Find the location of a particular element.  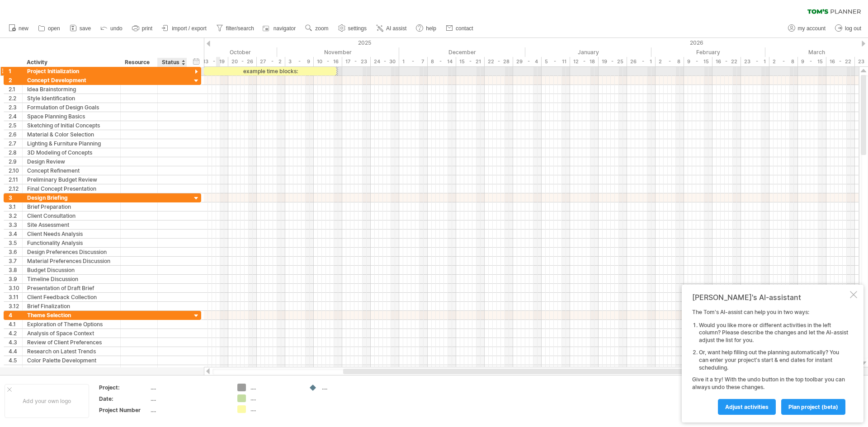

div: Client Consultation is located at coordinates (71, 215).